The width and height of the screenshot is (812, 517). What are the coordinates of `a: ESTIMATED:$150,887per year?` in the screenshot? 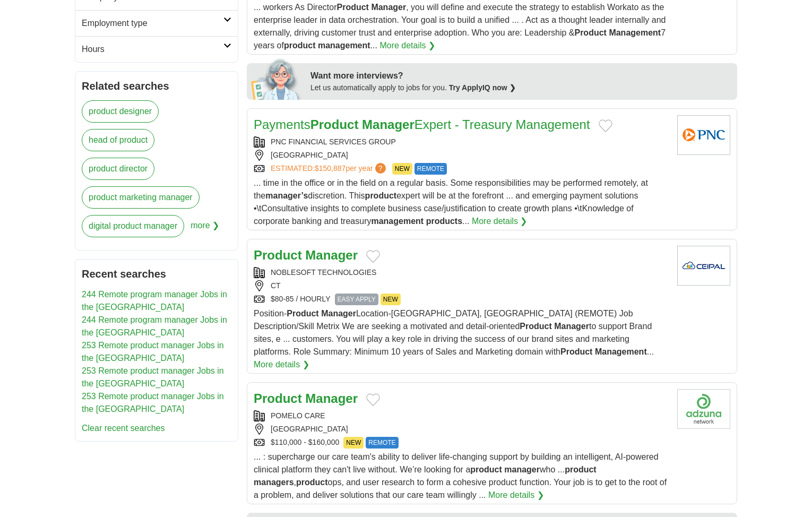 It's located at (329, 169).